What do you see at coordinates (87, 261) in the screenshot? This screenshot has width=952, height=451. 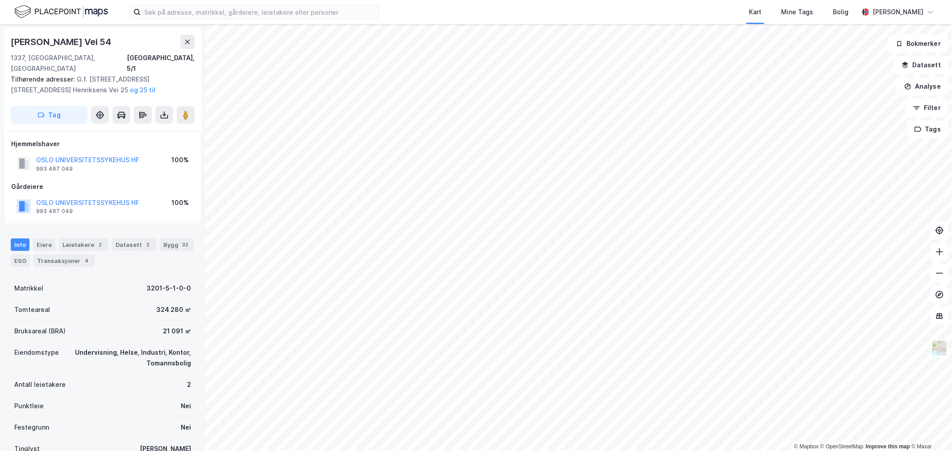 I see `div: 4` at bounding box center [87, 261].